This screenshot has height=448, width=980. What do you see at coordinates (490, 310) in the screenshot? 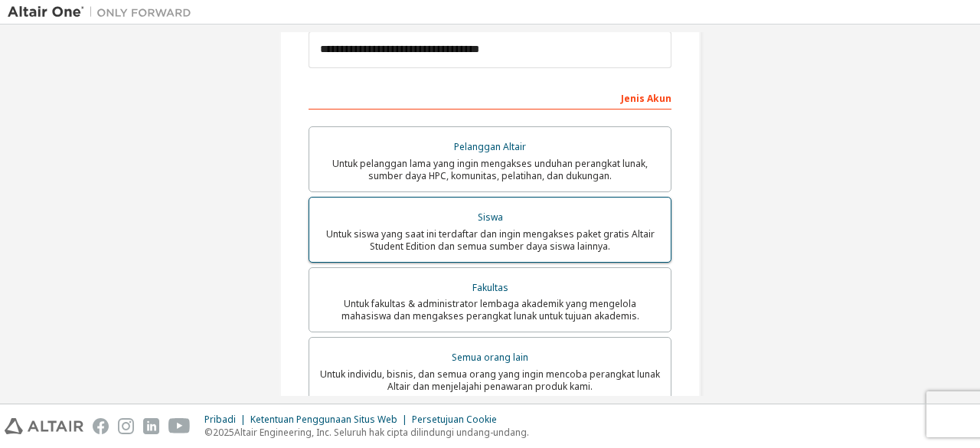
I see `font: Untuk fakultas & administrator lembaga akademik yang mengelola mahasiswa dan mengakses perangkat ...` at bounding box center [490, 310].